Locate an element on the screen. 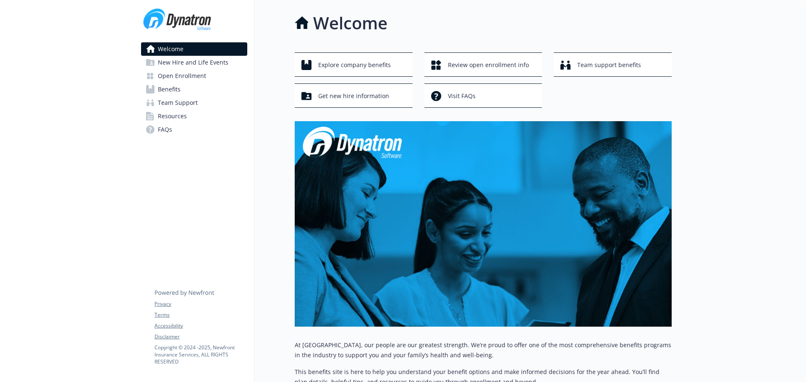 This screenshot has width=806, height=382. p: Copyright © 2024 - 2025 , Newfront Insurance Services, ALL RIGHTS RESERVED is located at coordinates (201, 355).